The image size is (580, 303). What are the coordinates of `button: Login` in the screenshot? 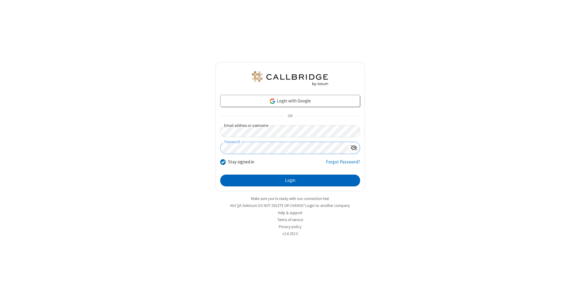 It's located at (290, 180).